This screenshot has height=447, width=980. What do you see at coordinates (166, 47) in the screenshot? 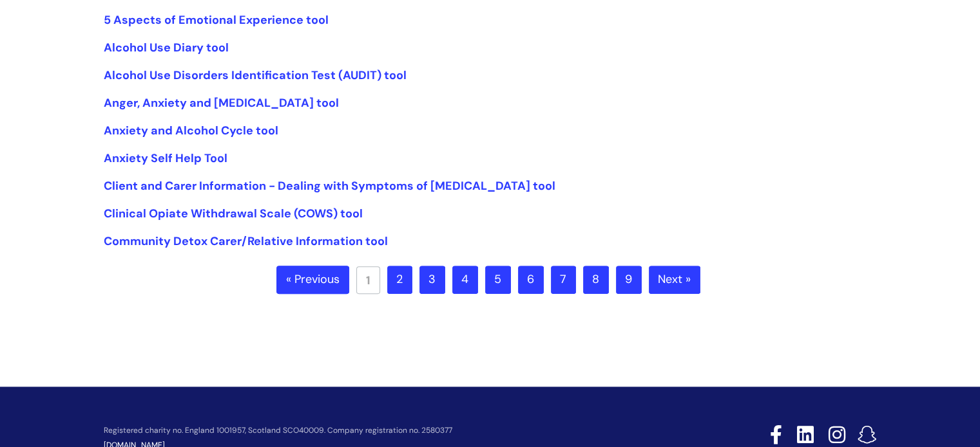
I see `a: Alcohol Use Diary tool` at bounding box center [166, 47].